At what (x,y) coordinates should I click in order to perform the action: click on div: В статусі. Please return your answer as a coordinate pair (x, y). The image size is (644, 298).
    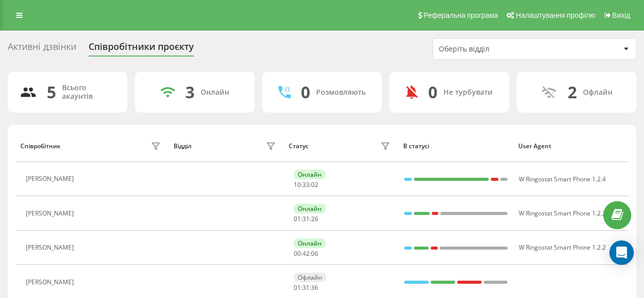
    Looking at the image, I should click on (455, 146).